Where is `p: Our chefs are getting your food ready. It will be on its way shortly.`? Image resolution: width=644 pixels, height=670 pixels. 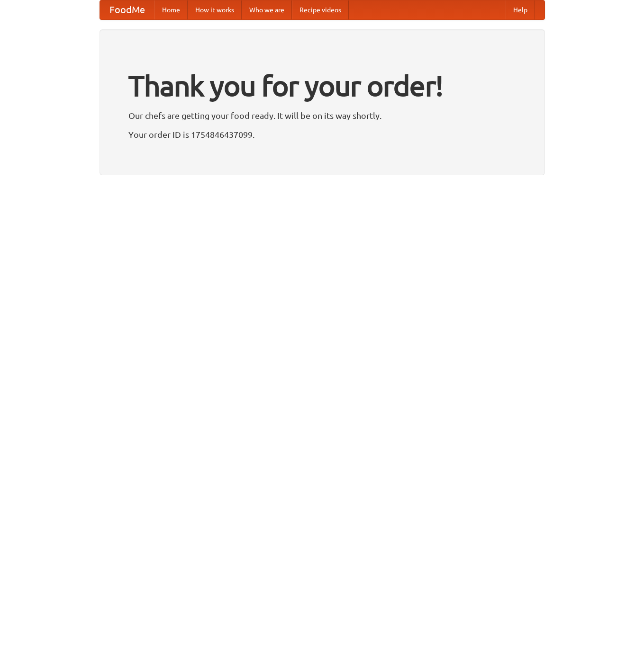 p: Our chefs are getting your food ready. It will be on its way shortly. is located at coordinates (322, 116).